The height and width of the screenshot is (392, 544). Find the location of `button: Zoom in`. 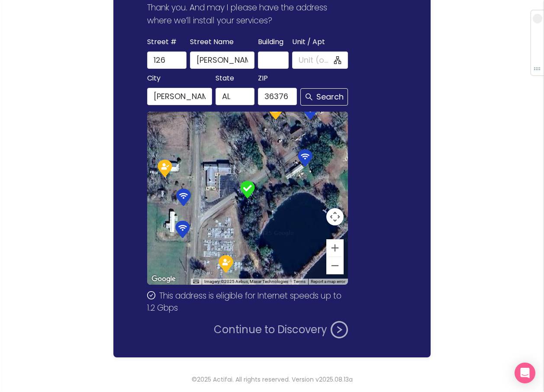

button: Zoom in is located at coordinates (335, 247).